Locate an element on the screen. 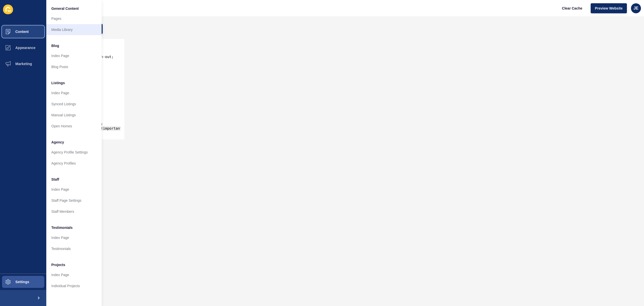  span: Preview Website is located at coordinates (608, 8).